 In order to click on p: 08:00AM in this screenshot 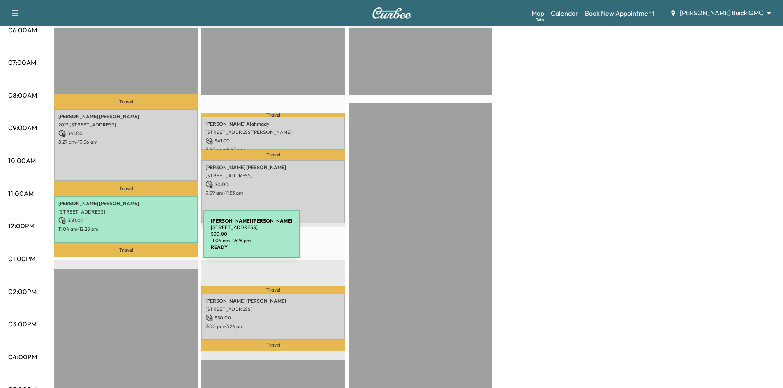, I will do `click(23, 95)`.